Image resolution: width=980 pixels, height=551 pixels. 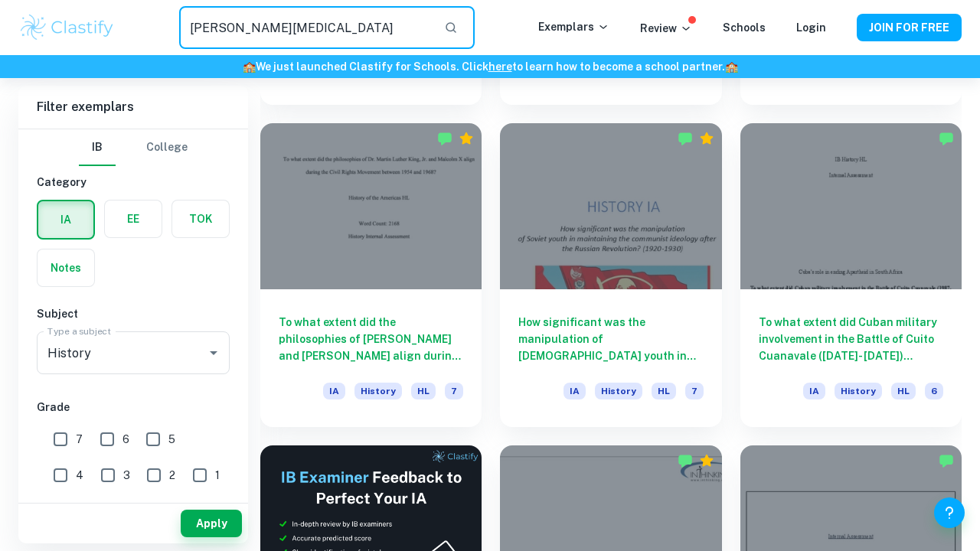 I want to click on span: 3, so click(x=126, y=475).